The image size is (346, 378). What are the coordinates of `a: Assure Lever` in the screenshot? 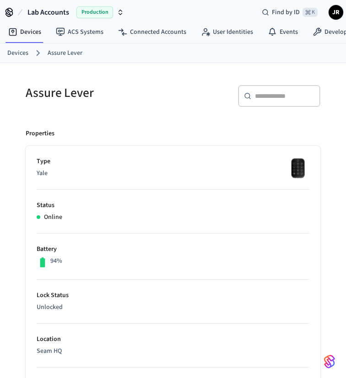 It's located at (65, 53).